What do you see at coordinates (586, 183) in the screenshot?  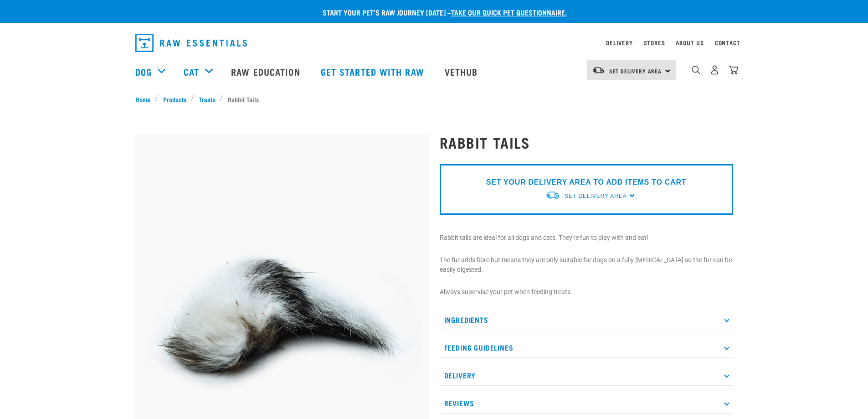 I see `p: SET YOUR DELIVERY AREA TO ADD ITEMS TO CART` at bounding box center [586, 183].